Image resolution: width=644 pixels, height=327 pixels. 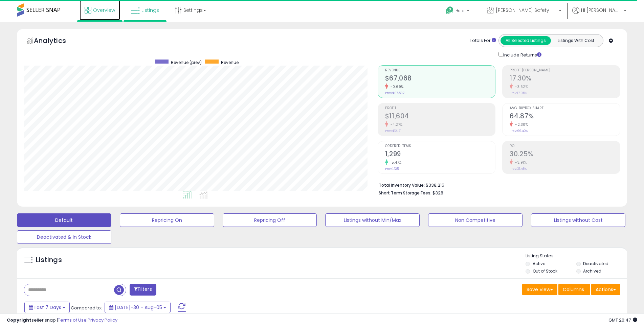 What do you see at coordinates (394, 93) in the screenshot?
I see `small: Prev: $67,537` at bounding box center [394, 93].